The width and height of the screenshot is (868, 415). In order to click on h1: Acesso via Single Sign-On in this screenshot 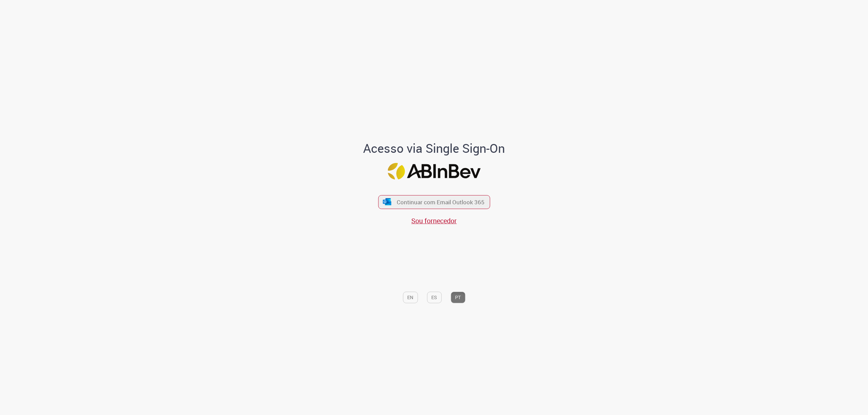, I will do `click(434, 148)`.